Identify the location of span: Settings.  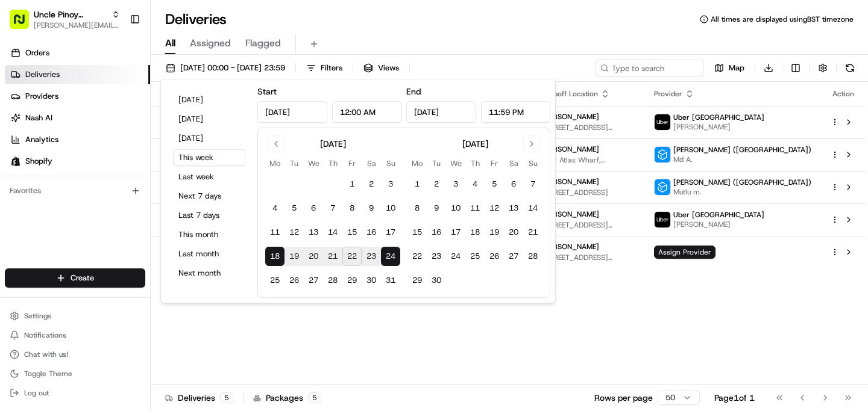
(38, 316).